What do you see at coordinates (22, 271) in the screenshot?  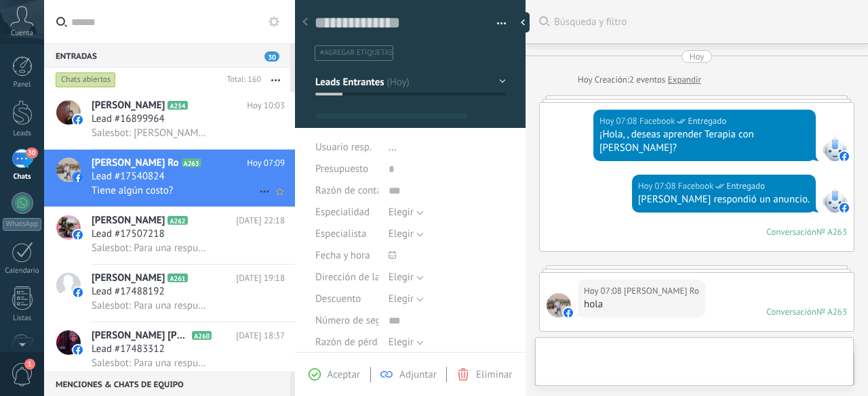 I see `div: Calendario` at bounding box center [22, 271].